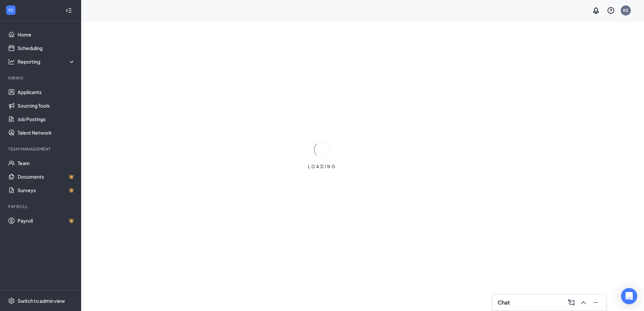  I want to click on button: ComposeMessage, so click(571, 302).